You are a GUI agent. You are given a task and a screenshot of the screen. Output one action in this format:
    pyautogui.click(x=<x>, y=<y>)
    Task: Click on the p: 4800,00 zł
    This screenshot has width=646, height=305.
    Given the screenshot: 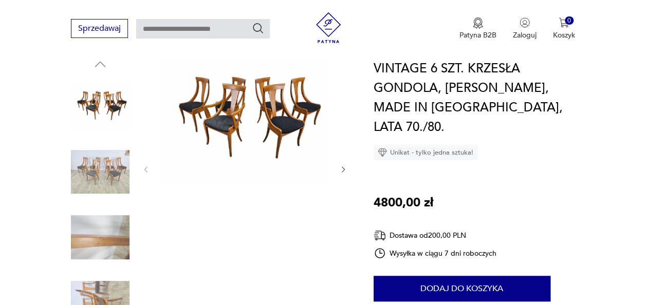 What is the action you would take?
    pyautogui.click(x=404, y=203)
    